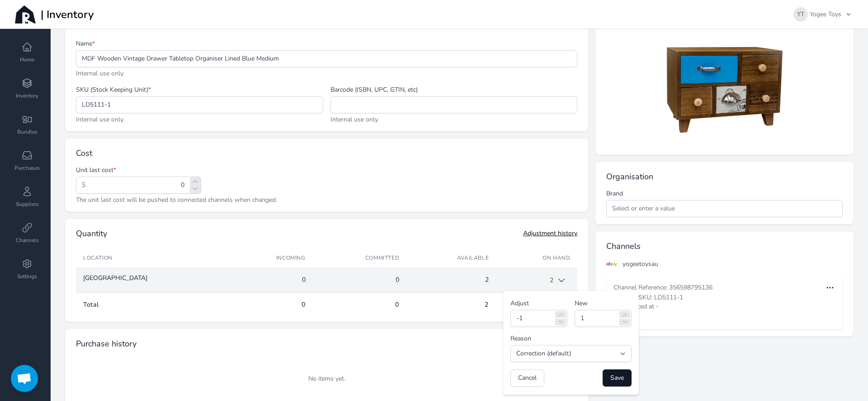 The width and height of the screenshot is (868, 401). I want to click on span: Purchases, so click(27, 168).